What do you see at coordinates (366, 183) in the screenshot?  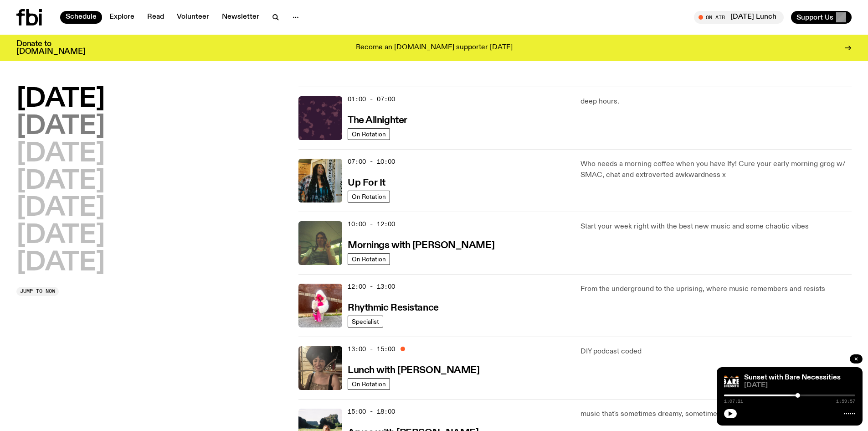 I see `h3: Up For It` at bounding box center [366, 183].